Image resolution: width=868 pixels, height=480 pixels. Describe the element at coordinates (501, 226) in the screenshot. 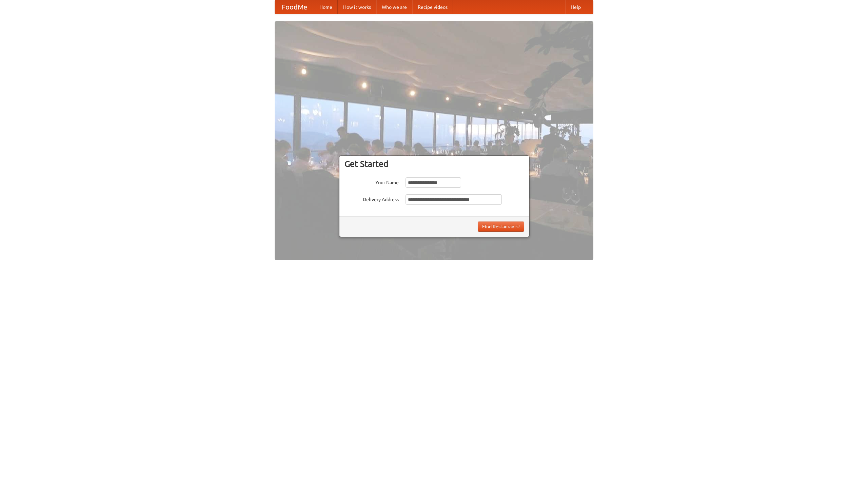

I see `button: Find Restaurants!` at that location.